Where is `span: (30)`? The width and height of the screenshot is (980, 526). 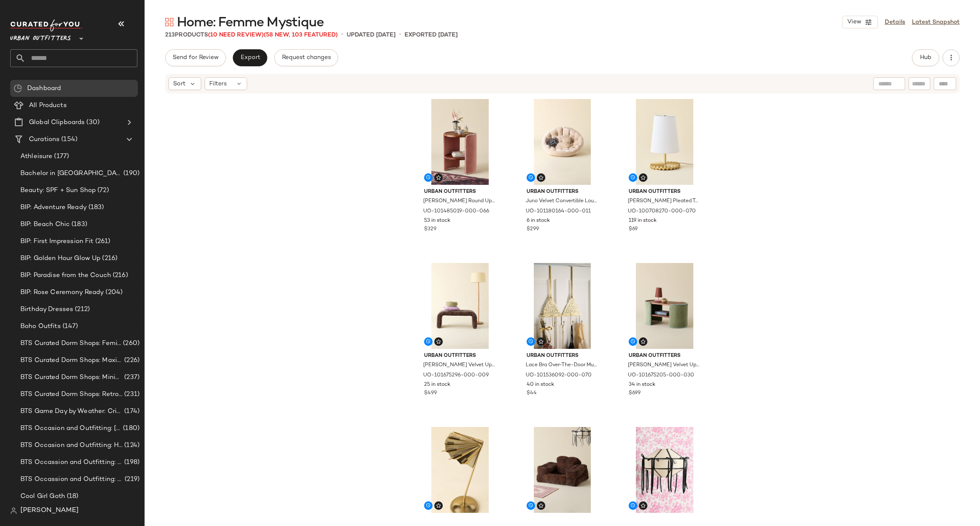 span: (30) is located at coordinates (92, 123).